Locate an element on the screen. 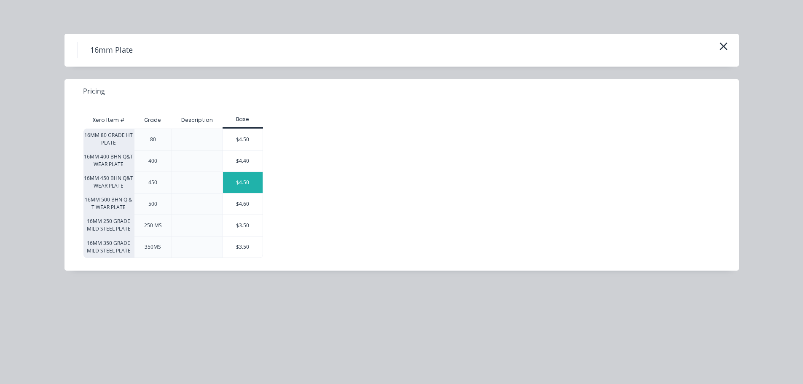  div: 80 is located at coordinates (153, 139).